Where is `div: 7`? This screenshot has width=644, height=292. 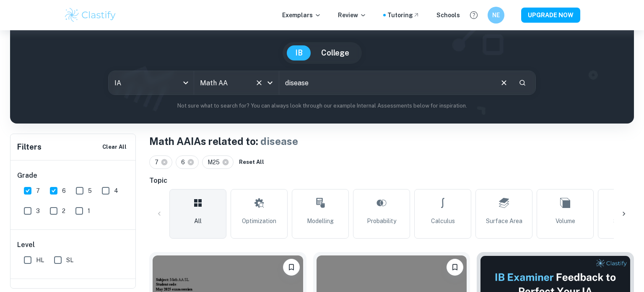 div: 7 is located at coordinates (161, 162).